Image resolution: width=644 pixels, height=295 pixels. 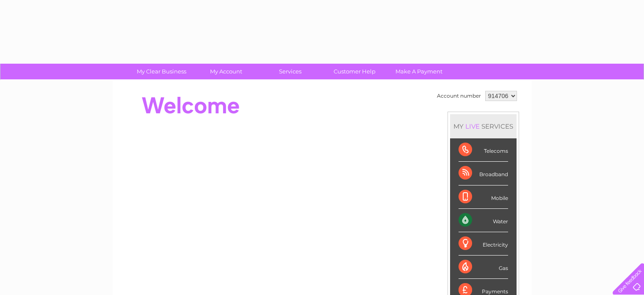 What do you see at coordinates (162, 72) in the screenshot?
I see `a: My Clear Business` at bounding box center [162, 72].